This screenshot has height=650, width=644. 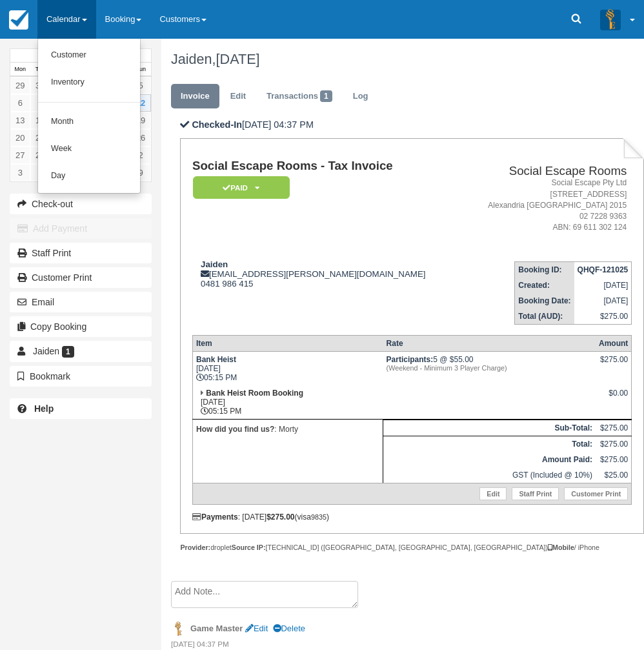 What do you see at coordinates (215, 516) in the screenshot?
I see `strong: Payments` at bounding box center [215, 516].